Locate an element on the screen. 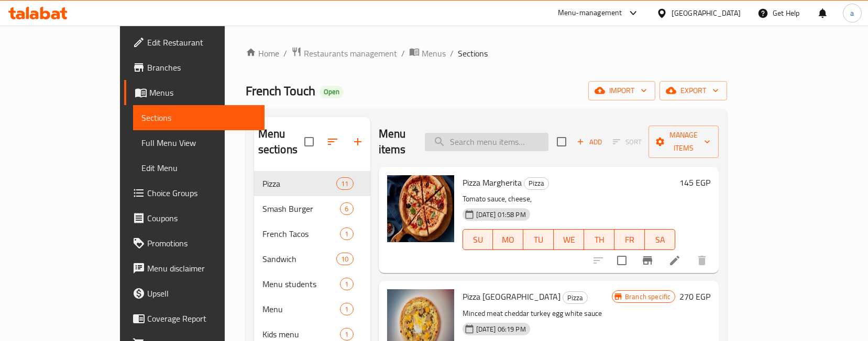 The image size is (868, 341). button: WE is located at coordinates (569, 240).